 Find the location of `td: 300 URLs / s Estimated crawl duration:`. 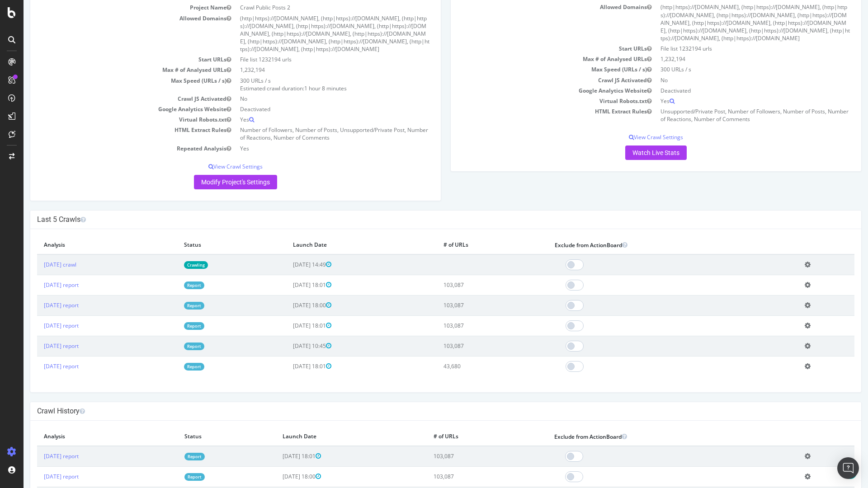

td: 300 URLs / s Estimated crawl duration: is located at coordinates (311, 84).